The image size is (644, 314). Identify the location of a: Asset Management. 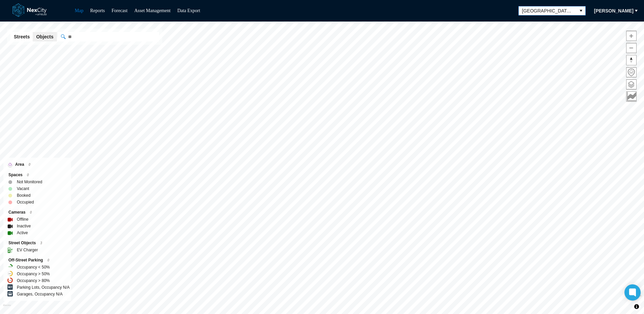
(153, 10).